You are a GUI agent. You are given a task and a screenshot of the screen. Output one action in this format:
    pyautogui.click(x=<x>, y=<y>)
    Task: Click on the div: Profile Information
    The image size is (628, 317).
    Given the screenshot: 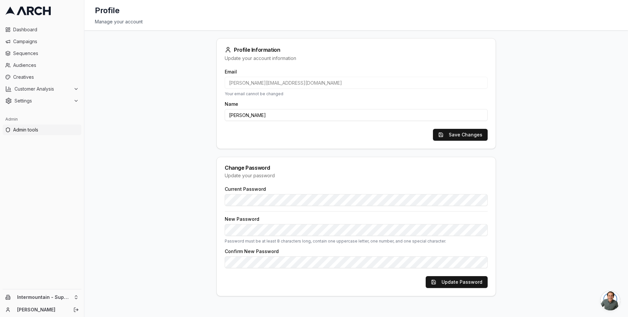 What is the action you would take?
    pyautogui.click(x=356, y=50)
    